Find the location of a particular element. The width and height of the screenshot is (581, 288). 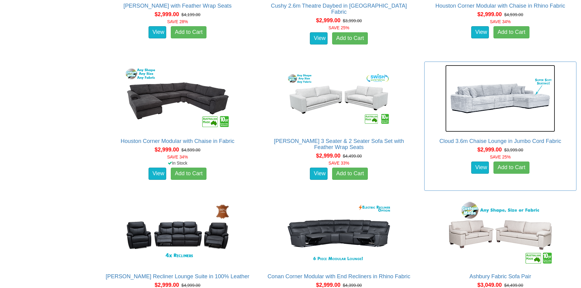

a: Conan Corner Modular with End Recliners in Rhino Fabric is located at coordinates (339, 276).